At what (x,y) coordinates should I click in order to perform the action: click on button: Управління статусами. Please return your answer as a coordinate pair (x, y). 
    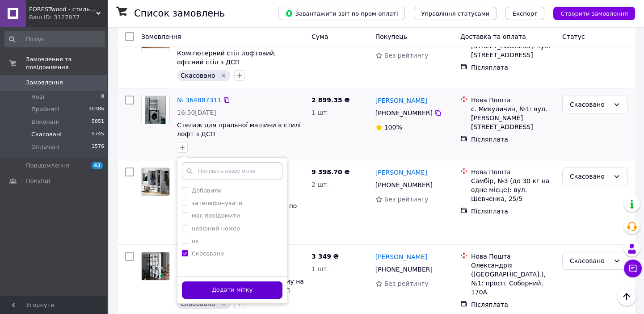
    Looking at the image, I should click on (455, 13).